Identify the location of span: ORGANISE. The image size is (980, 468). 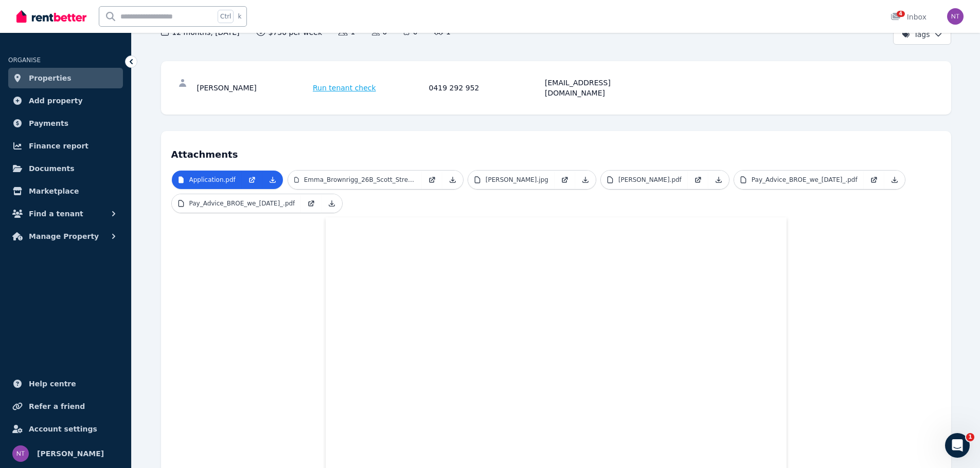
(24, 60).